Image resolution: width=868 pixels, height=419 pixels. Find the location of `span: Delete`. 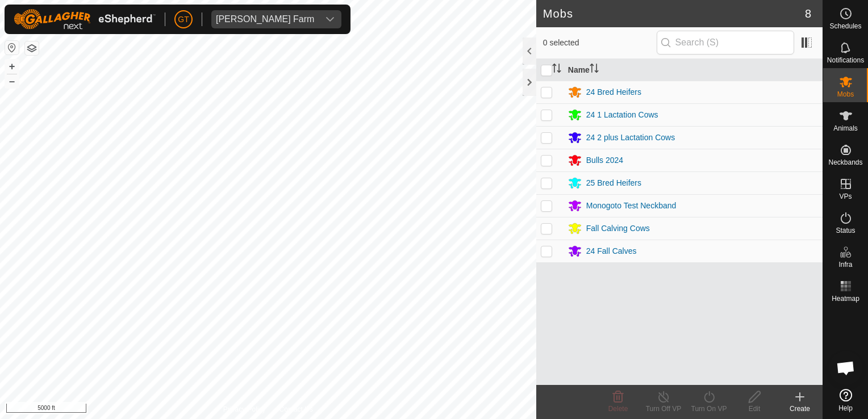

span: Delete is located at coordinates (618, 409).